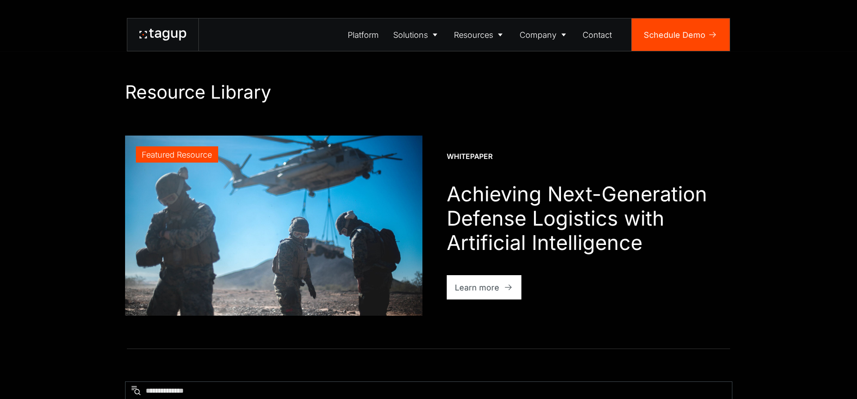  Describe the element at coordinates (477, 287) in the screenshot. I see `div: Learn more` at that location.